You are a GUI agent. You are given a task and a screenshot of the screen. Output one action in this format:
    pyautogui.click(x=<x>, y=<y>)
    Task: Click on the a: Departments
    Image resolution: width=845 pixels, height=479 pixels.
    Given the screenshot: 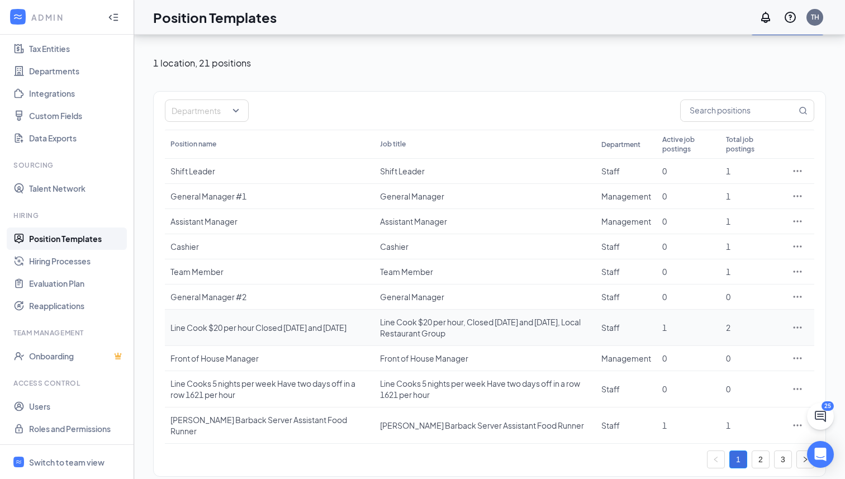 What is the action you would take?
    pyautogui.click(x=77, y=71)
    